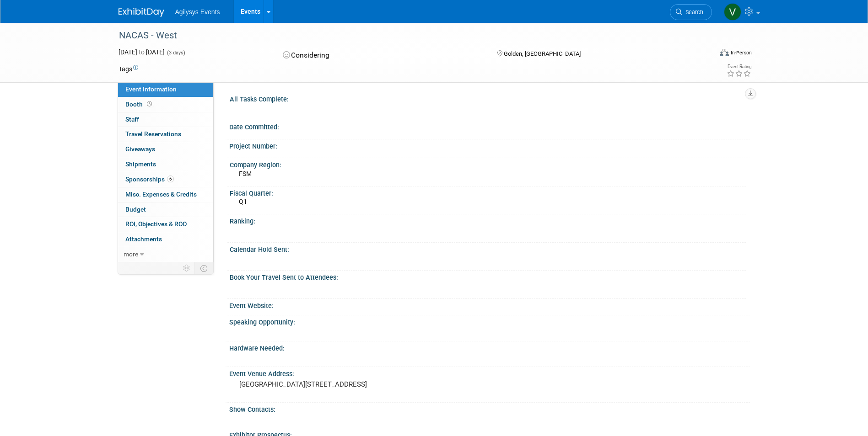 This screenshot has height=436, width=868. I want to click on a: ROI, Objectives & ROO, so click(166, 224).